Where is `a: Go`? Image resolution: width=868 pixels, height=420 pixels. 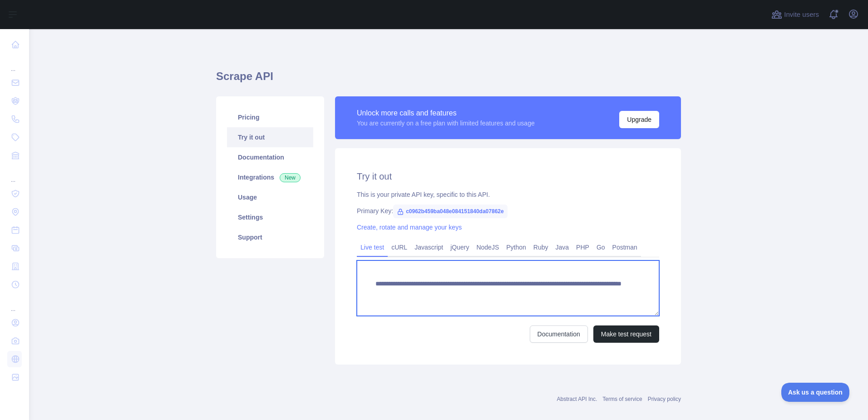 a: Go is located at coordinates (601, 247).